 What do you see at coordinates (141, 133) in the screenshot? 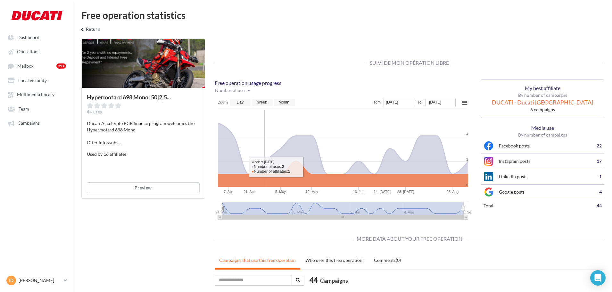
I see `span: Ducati Accelerate PCP finance program welcomes the Hypermotard 698 Mono Offer info:&nbs` at bounding box center [141, 133].